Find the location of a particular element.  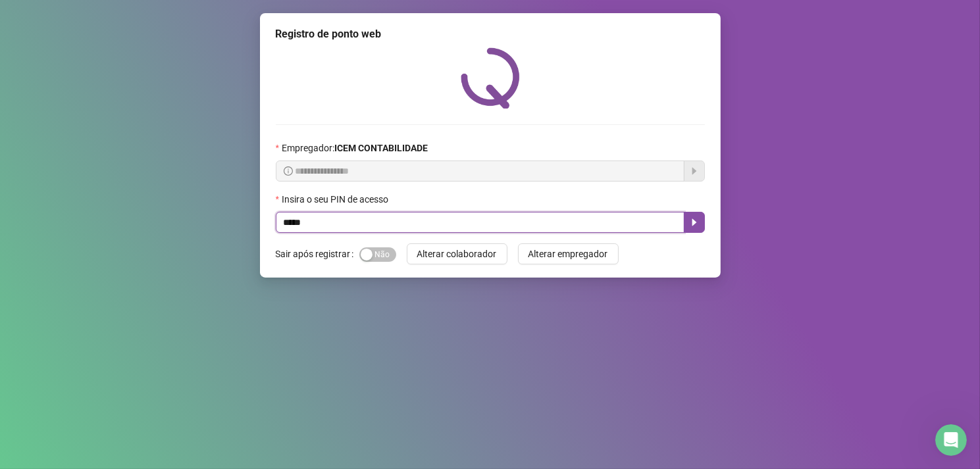

span: Alterar colaborador is located at coordinates (457, 254).